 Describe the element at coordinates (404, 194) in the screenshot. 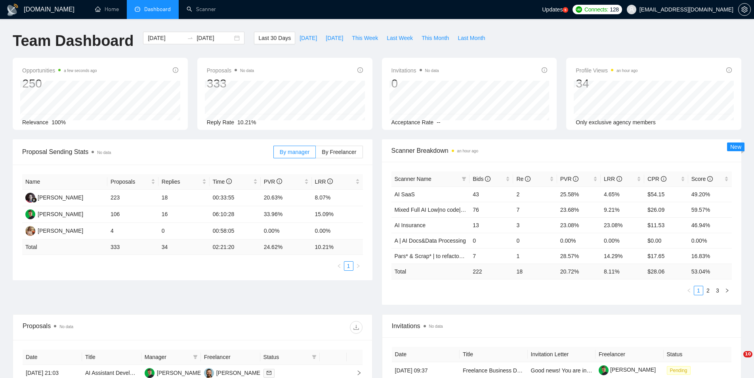

I see `a: AI SaaS` at that location.